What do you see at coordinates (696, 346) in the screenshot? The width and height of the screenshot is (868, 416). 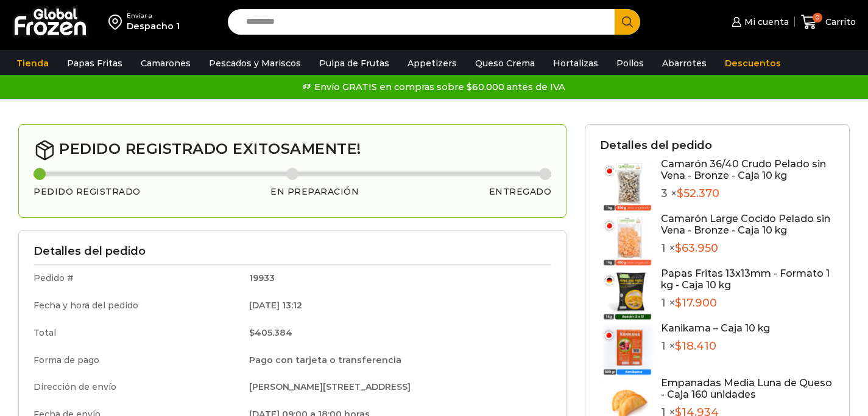 I see `bdi: 18.410` at bounding box center [696, 346].